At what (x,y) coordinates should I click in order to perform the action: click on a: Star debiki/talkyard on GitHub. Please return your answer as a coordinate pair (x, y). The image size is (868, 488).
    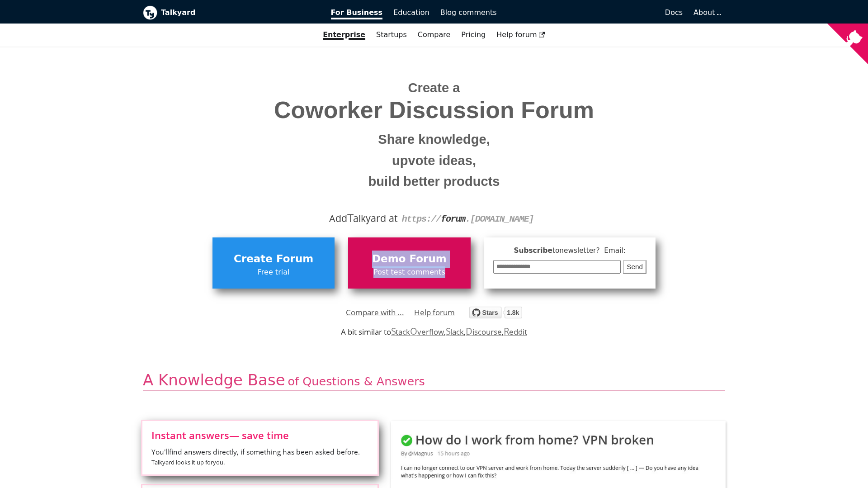
    Looking at the image, I should click on (496, 315).